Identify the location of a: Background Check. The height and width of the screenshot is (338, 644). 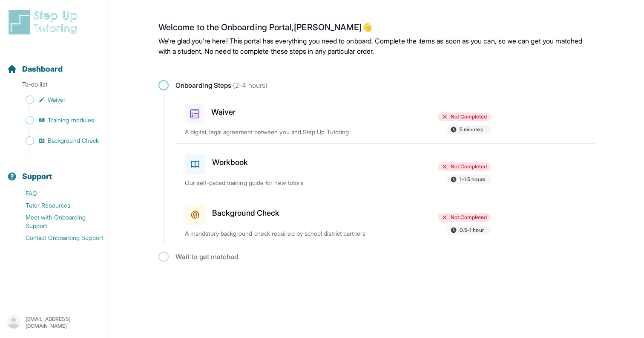
(58, 141).